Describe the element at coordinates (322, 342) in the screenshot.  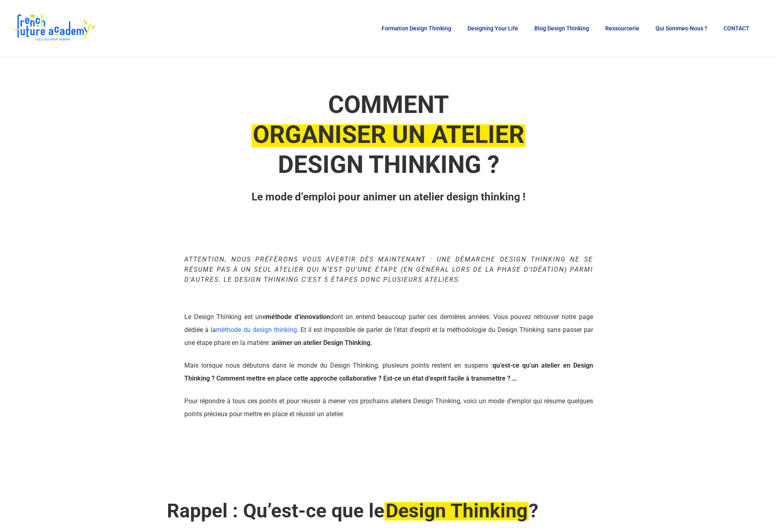
I see `strong: animer un atelier Design Thinking.` at that location.